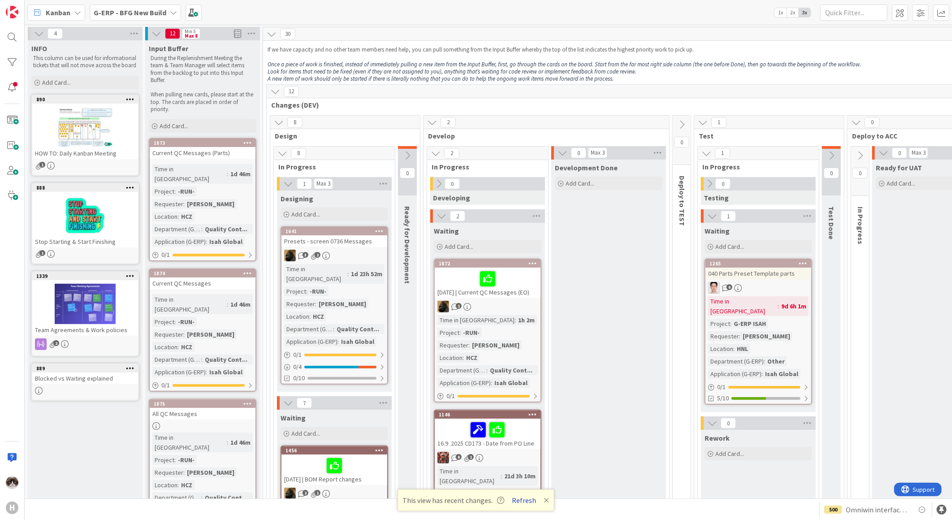 This screenshot has height=520, width=952. What do you see at coordinates (458, 457) in the screenshot?
I see `span: 6` at bounding box center [458, 457].